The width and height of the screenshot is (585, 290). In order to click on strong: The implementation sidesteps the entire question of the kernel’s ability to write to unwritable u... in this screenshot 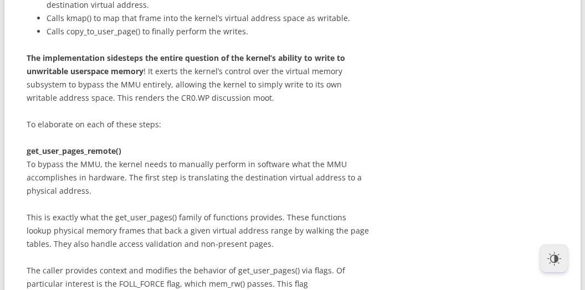, I will do `click(186, 64)`.